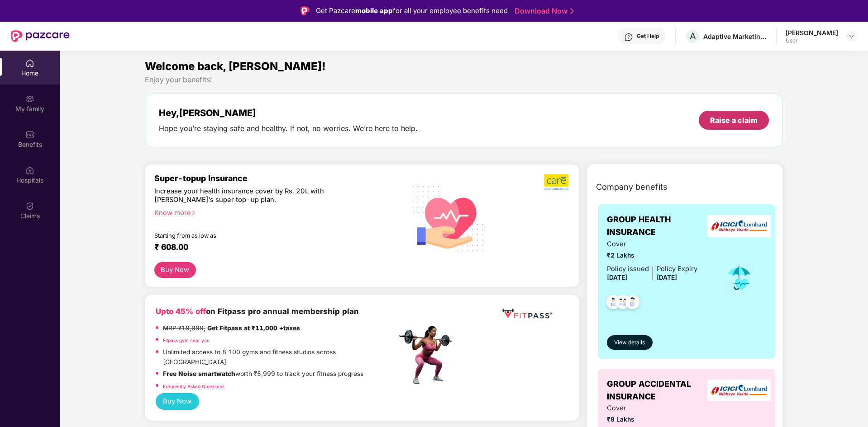 This screenshot has width=868, height=427. I want to click on img: svg+xml;base64,PHN2ZyBpZD0iRHJvcGRvd24tMzJ4MzIiIHhtbG5zPSJodHRwOi8vd3d3LnczLm9yZy8yMDAwL3N2ZyIgd2..., so click(852, 36).